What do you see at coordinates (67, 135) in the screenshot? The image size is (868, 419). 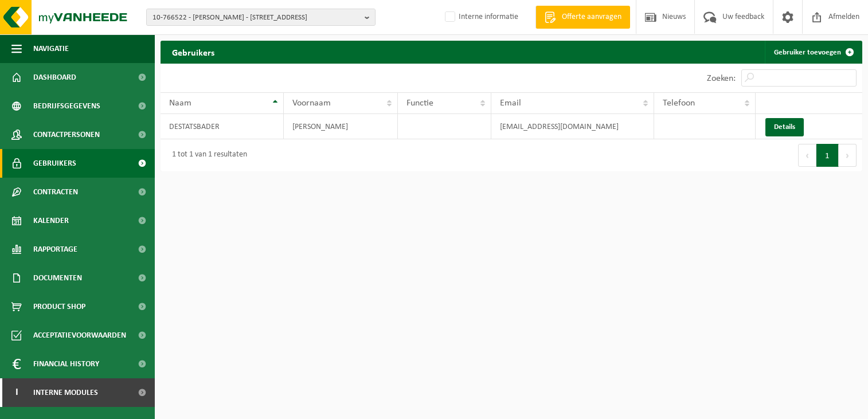 I see `span: Contactpersonen` at bounding box center [67, 135].